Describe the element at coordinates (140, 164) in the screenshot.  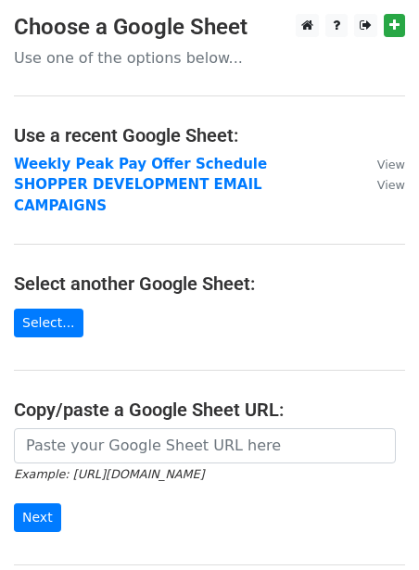
I see `strong: Weekly Peak Pay Offer Schedule` at that location.